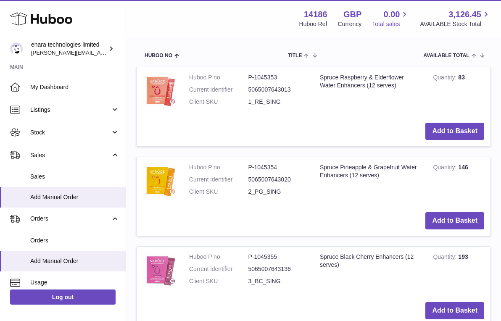  Describe the element at coordinates (63, 297) in the screenshot. I see `a: Log out` at that location.